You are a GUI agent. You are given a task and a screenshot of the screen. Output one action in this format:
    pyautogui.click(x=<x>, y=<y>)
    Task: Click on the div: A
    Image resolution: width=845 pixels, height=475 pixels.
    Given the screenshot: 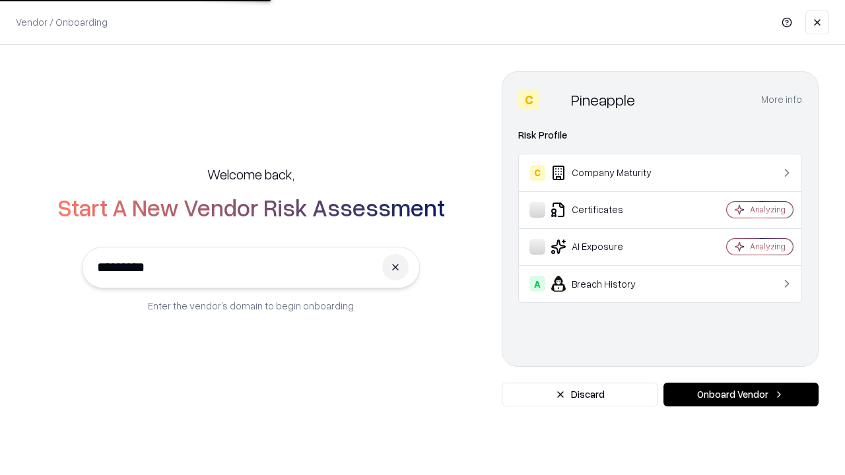 What is the action you would take?
    pyautogui.click(x=537, y=284)
    